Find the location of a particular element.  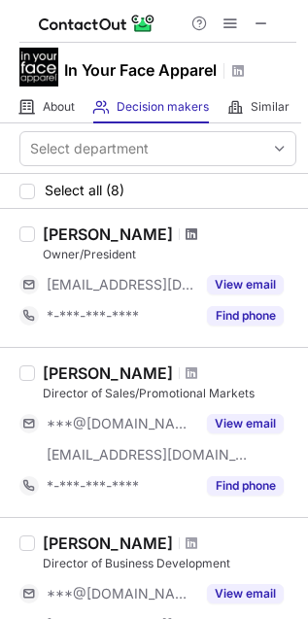

span: Decision makers is located at coordinates (162, 107).